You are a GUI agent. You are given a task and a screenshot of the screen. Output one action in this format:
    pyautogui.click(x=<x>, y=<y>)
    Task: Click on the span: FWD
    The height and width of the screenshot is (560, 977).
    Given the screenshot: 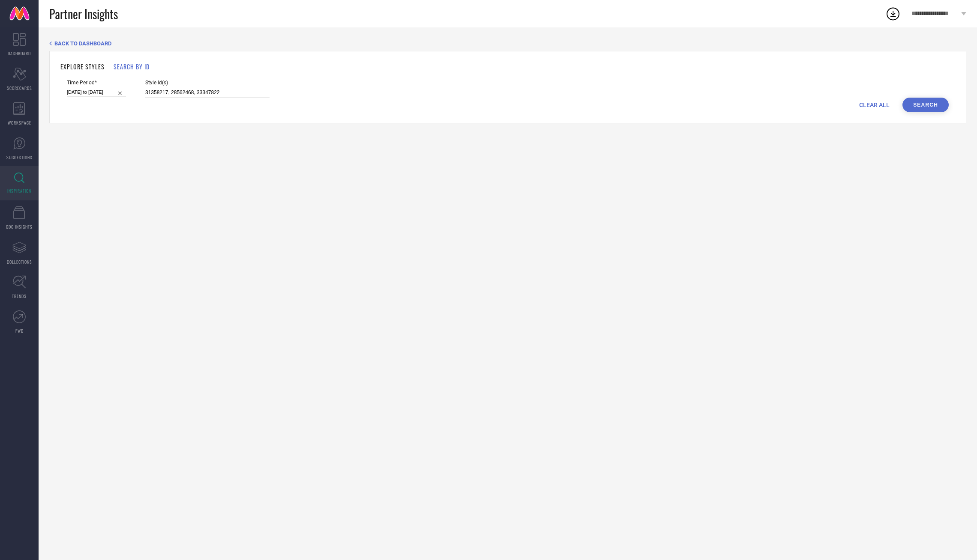 What is the action you would take?
    pyautogui.click(x=20, y=330)
    